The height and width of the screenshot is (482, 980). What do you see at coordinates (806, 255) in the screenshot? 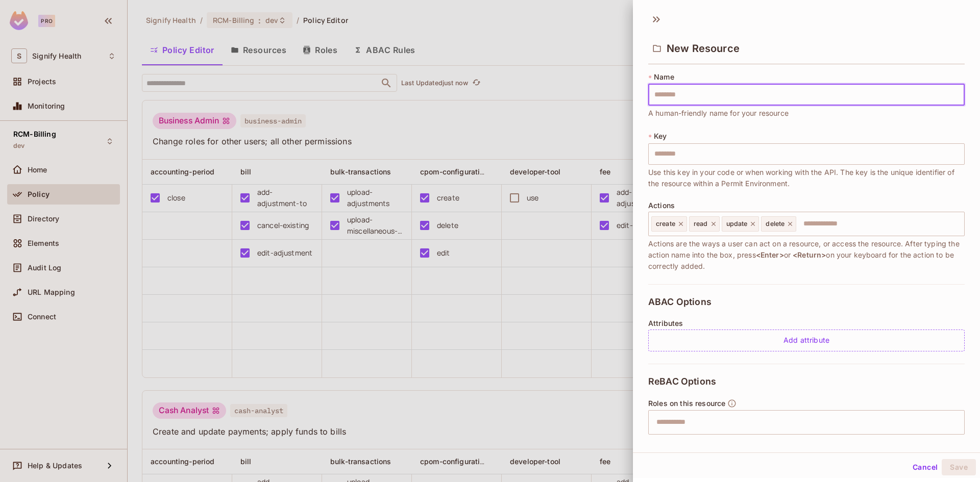
I see `span: Actions are the ways a user can act on a resource, or access the resource. After typing the actio...` at bounding box center [806, 255].